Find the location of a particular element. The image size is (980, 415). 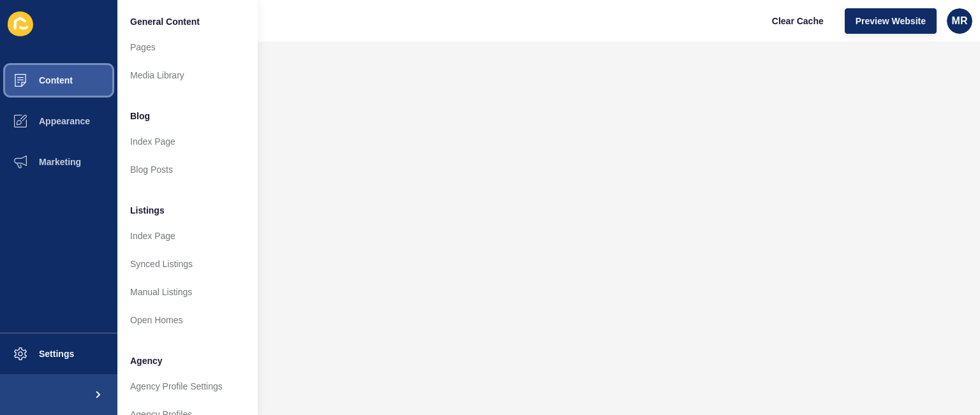

span: Blog is located at coordinates (140, 116).